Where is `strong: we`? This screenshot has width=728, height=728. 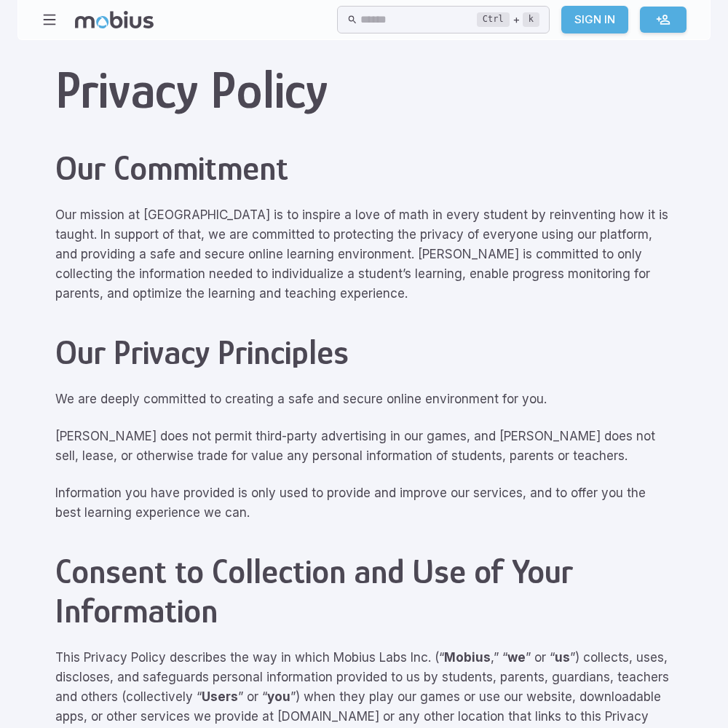
strong: we is located at coordinates (516, 657).